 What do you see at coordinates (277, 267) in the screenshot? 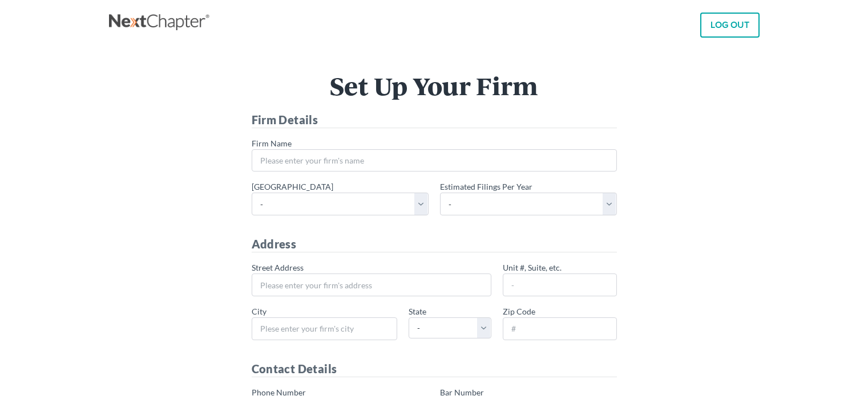
I see `label: Street Address` at bounding box center [277, 267].